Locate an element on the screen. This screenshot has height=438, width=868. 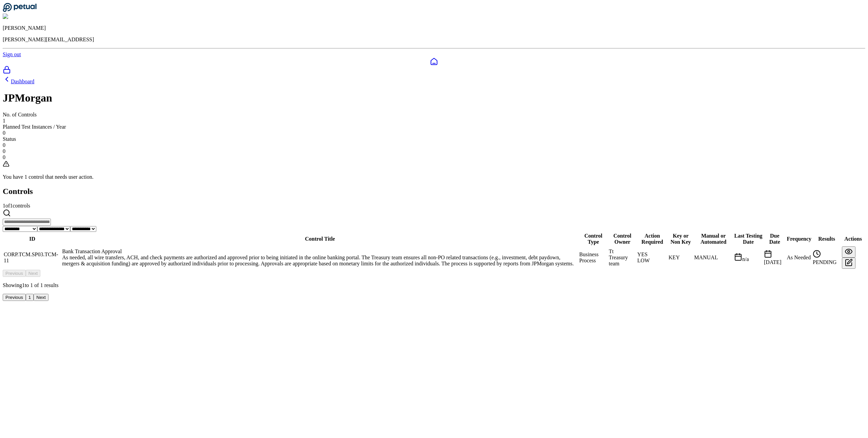
th: Control Owner is located at coordinates (622, 239).